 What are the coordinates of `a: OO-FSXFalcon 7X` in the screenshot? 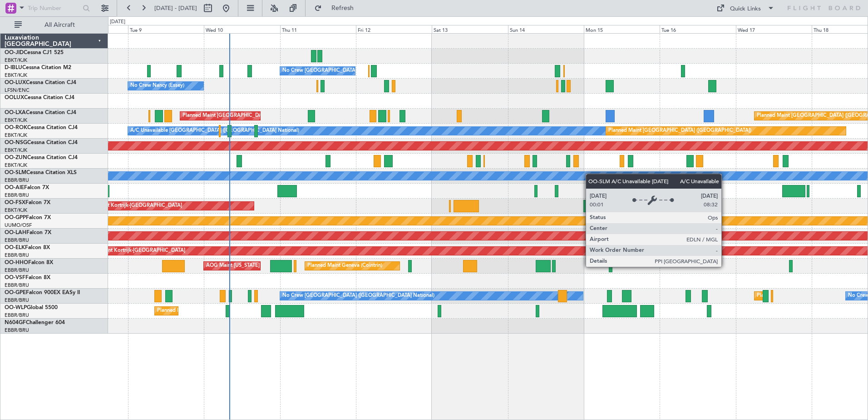 It's located at (27, 203).